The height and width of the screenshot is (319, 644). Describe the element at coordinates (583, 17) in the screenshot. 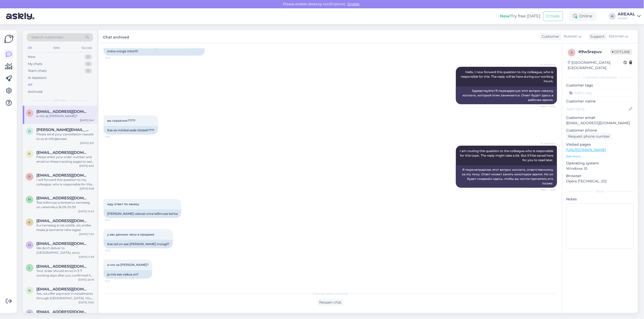

I see `div: Online` at that location.